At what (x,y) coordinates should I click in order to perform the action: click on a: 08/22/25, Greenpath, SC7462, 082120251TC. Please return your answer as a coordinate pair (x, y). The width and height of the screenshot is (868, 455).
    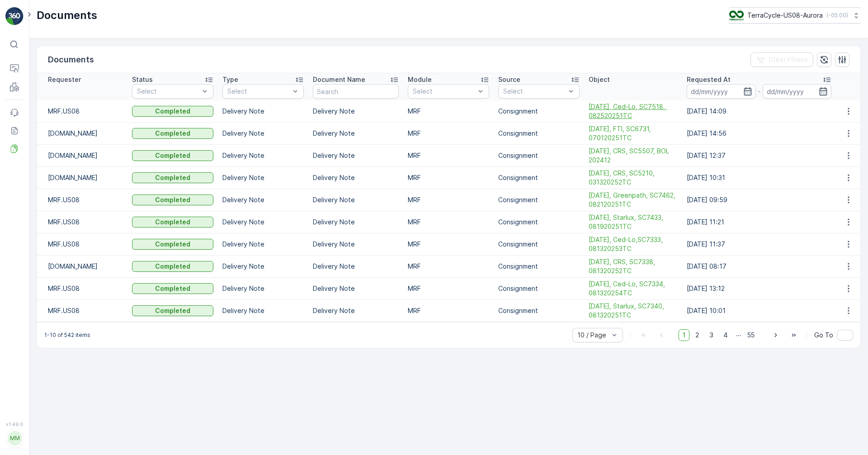
    Looking at the image, I should click on (633, 200).